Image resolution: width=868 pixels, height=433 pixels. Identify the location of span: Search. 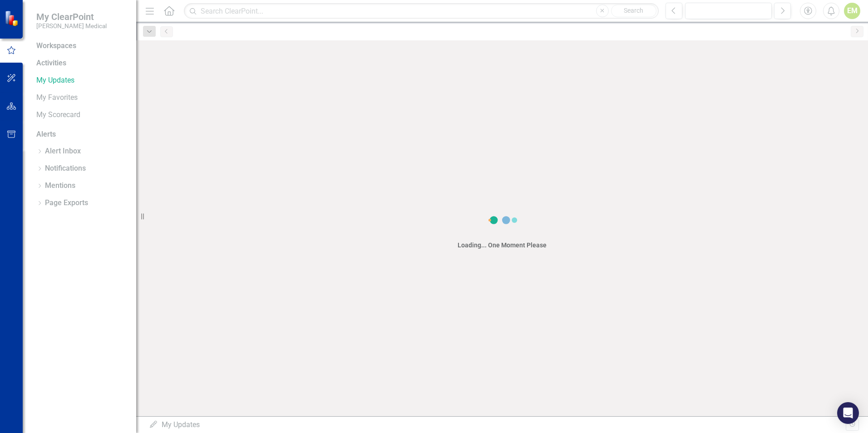
(634, 10).